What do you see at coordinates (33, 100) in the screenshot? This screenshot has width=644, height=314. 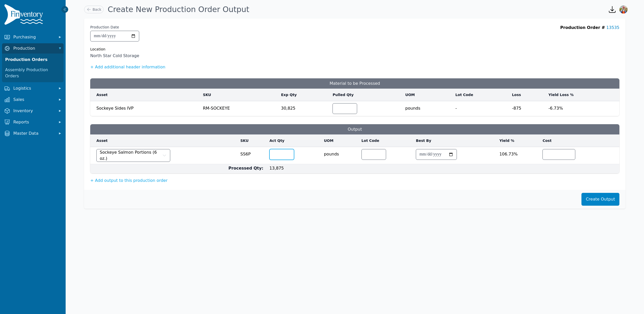 I see `button: Sales` at bounding box center [33, 100].